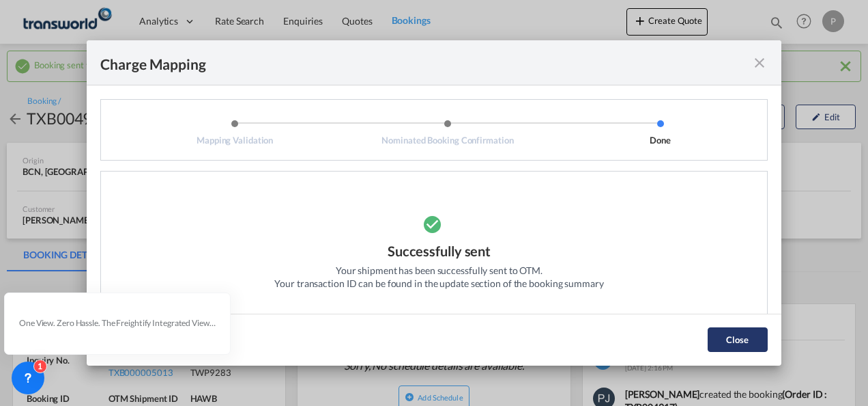 This screenshot has height=406, width=868. Describe the element at coordinates (448, 133) in the screenshot. I see `li: Nominated Booking Confirmation` at that location.